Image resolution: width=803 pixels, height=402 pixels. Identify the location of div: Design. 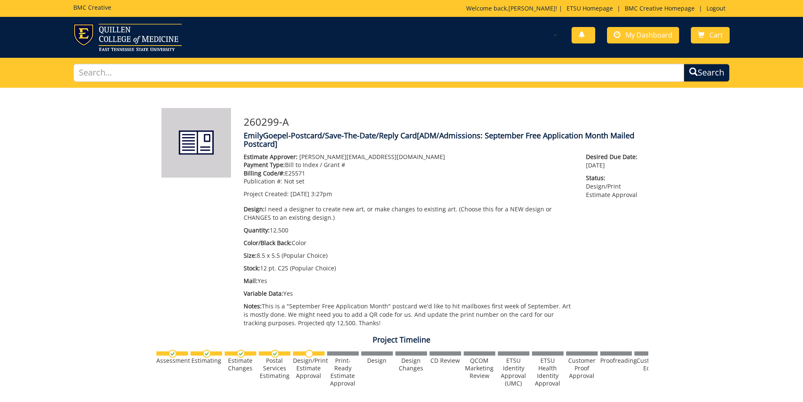
(377, 360).